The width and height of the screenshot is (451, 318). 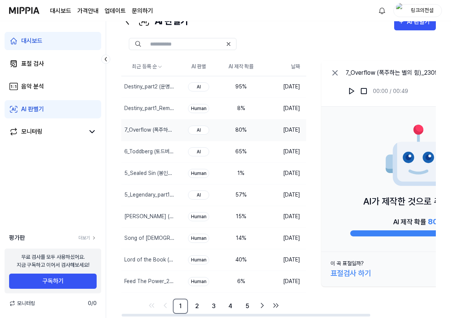 I want to click on a: 업데이트, so click(x=115, y=11).